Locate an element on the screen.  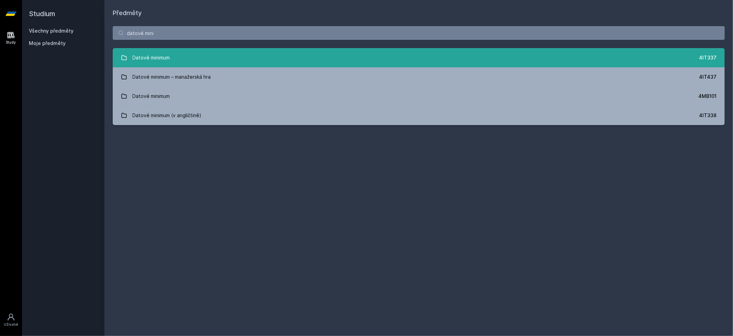
a: Datové minimum – manažerská hra 4IT437 is located at coordinates (418, 77).